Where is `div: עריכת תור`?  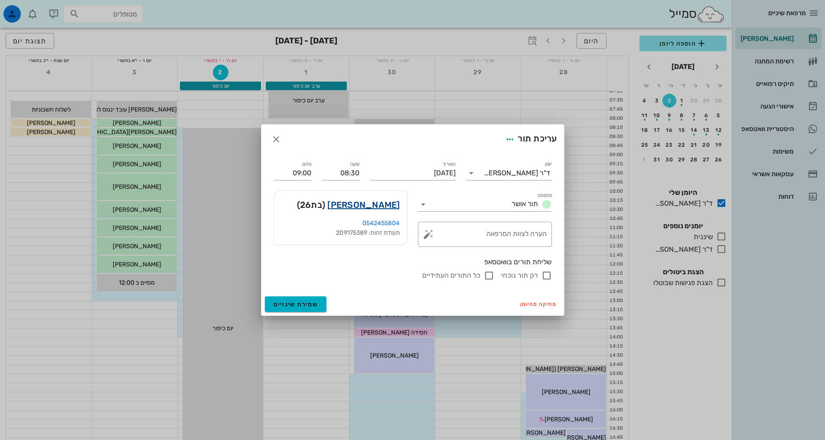 div: עריכת תור is located at coordinates (529, 139).